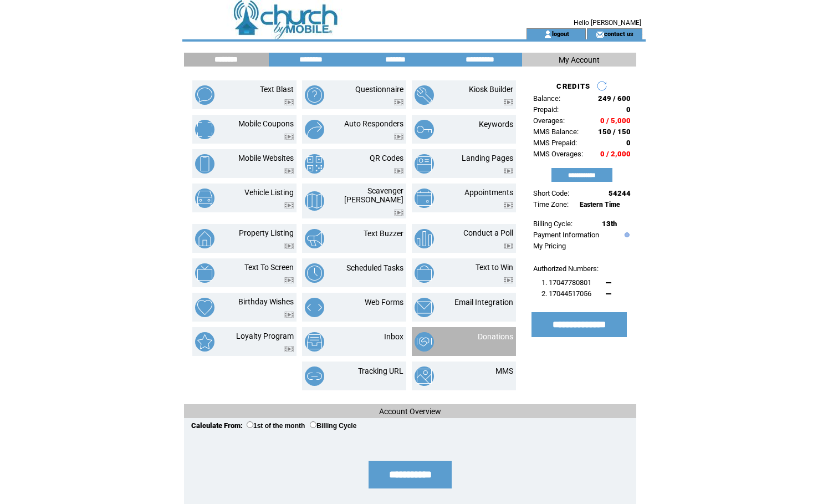 The height and width of the screenshot is (504, 828). I want to click on a: Text To Screen, so click(269, 267).